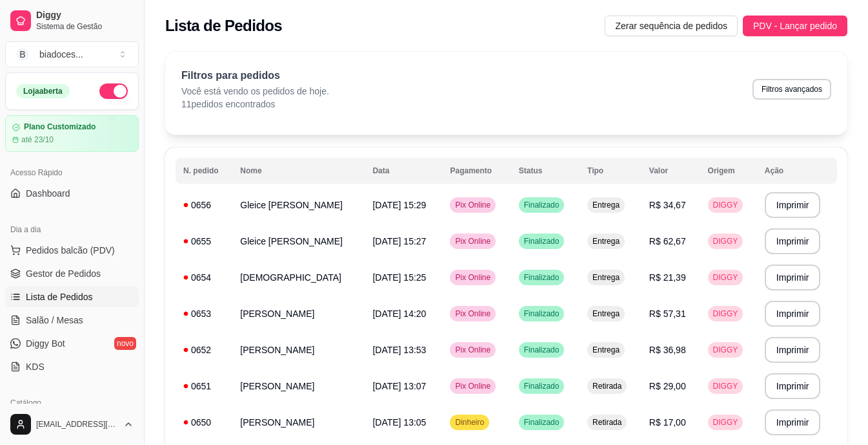  I want to click on th: Nome, so click(298, 170).